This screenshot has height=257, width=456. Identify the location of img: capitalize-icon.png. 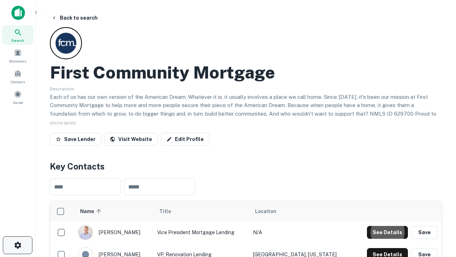
(18, 13).